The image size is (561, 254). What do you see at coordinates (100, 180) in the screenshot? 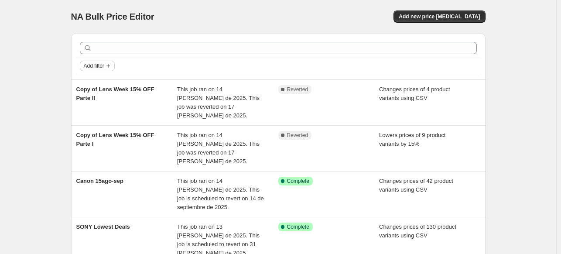
I see `span: Canon 15ago-sep` at bounding box center [100, 180].